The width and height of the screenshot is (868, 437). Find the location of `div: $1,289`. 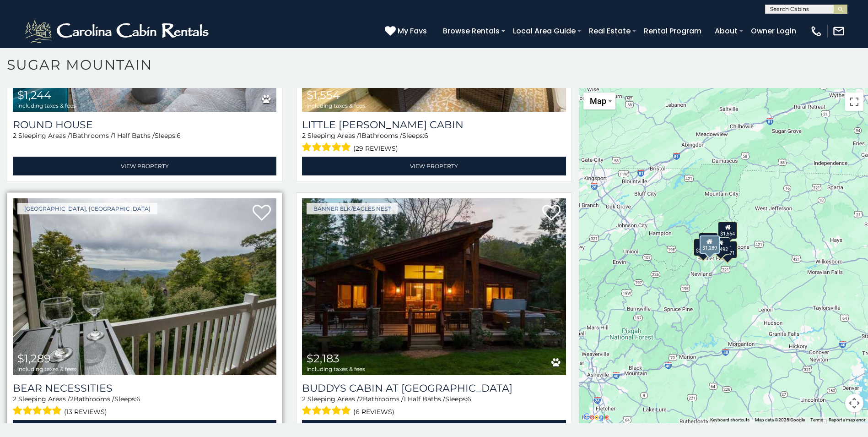

div: $1,289 is located at coordinates (710, 244).